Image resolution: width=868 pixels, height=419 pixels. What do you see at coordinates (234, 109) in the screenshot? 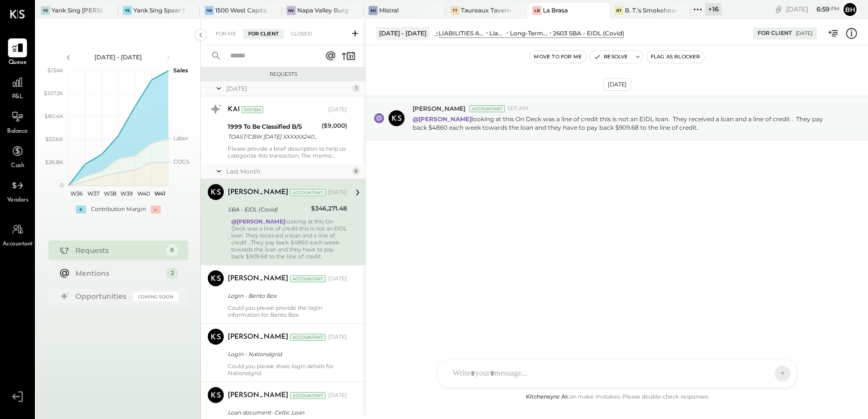
I see `div: KAI` at bounding box center [234, 109].